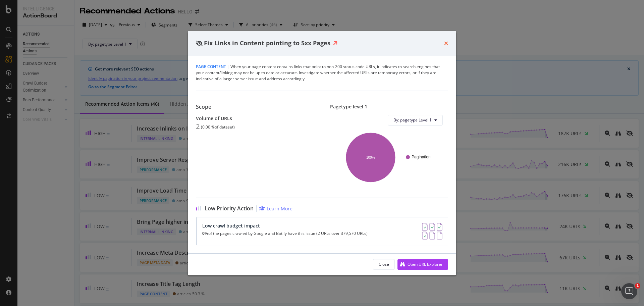 The image size is (644, 306). Describe the element at coordinates (229, 208) in the screenshot. I see `span: Low Priority Action` at that location.